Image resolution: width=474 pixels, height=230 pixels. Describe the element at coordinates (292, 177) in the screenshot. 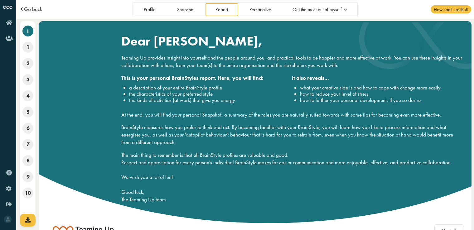

I see `p: The main thing to remember is that all BrainStyle profiles are valuable and good. Respect and app...` at that location.